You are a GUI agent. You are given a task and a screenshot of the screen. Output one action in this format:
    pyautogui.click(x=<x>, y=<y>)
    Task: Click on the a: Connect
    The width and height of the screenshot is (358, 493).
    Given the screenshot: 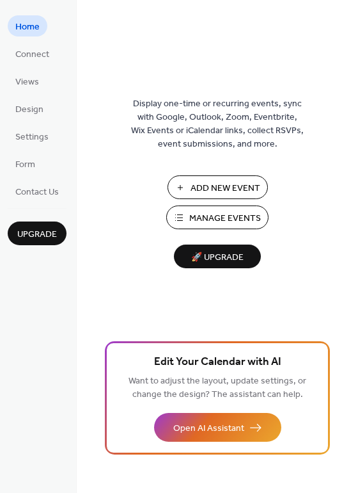 What is the action you would take?
    pyautogui.click(x=32, y=53)
    